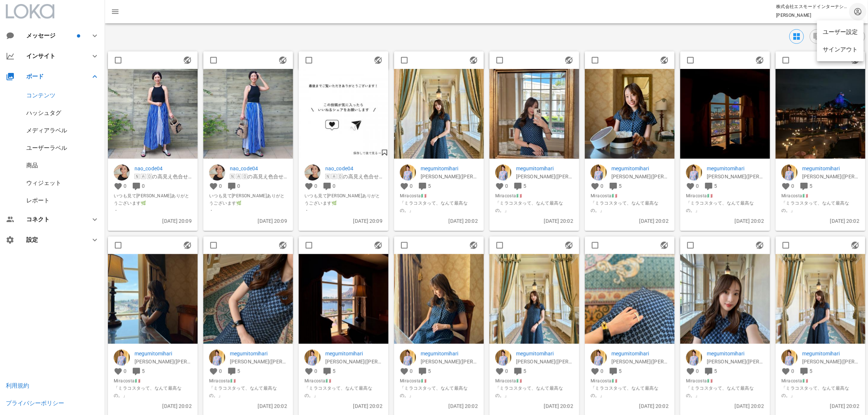  What do you see at coordinates (725, 299) in the screenshot?
I see `img: 1478210535027736_18525437287056771_4161911421802576219_n.jpg` at bounding box center [725, 299].